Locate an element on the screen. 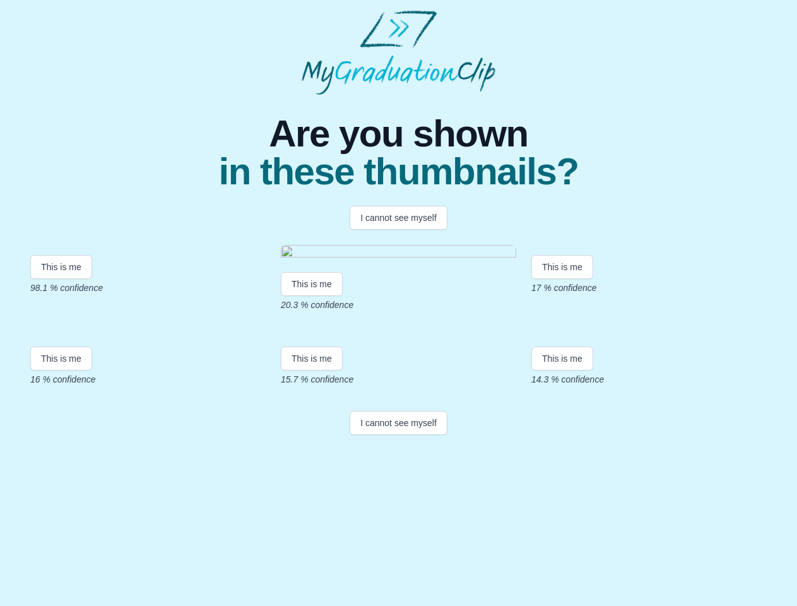 The height and width of the screenshot is (606, 797). img: 5ac6a847-e571-4676-8206-201934e806c0 is located at coordinates (398, 253).